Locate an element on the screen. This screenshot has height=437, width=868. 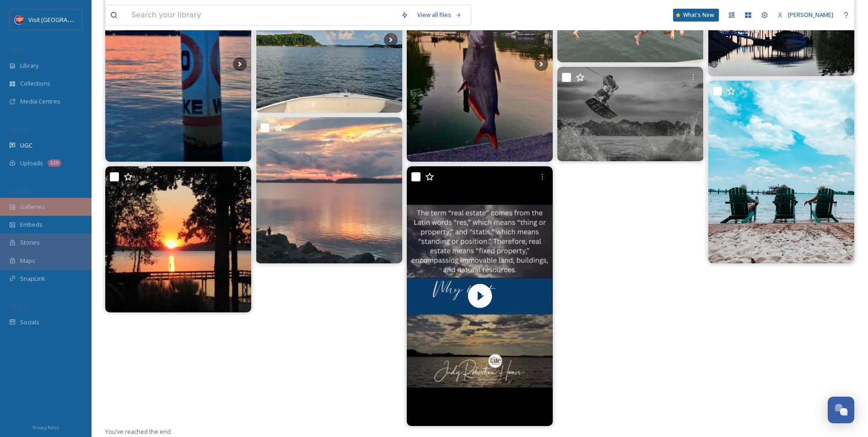
span: MEDIA is located at coordinates (17, 50).